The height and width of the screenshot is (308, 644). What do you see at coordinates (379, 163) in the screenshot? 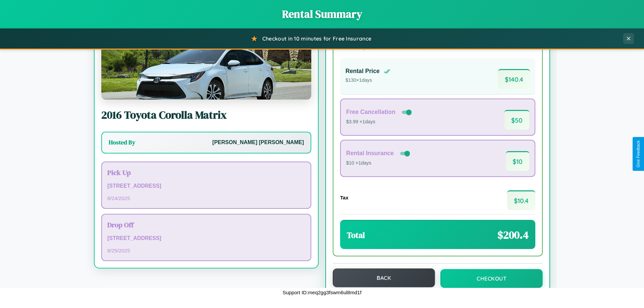
I see `p: $10 × 1 days` at bounding box center [379, 163].